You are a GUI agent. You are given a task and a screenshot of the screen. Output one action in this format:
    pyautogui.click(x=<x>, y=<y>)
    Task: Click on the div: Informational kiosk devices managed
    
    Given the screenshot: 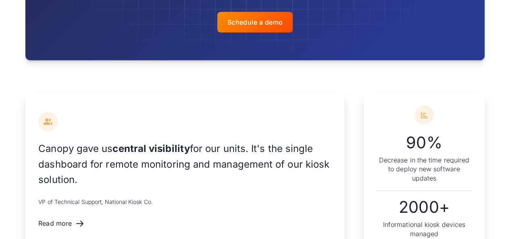 What is the action you would take?
    pyautogui.click(x=424, y=229)
    